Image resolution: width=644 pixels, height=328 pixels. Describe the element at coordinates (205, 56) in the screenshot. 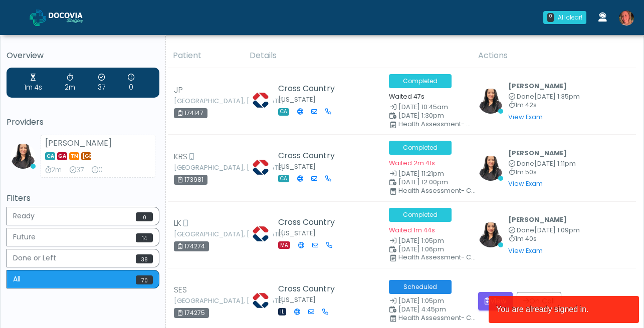

I see `th: Patient` at that location.